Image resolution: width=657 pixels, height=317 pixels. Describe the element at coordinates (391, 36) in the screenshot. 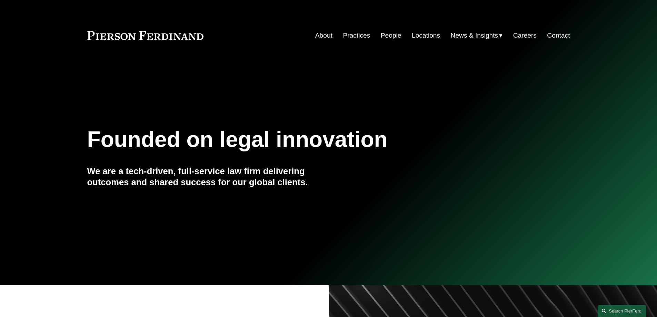

I see `a: People` at that location.